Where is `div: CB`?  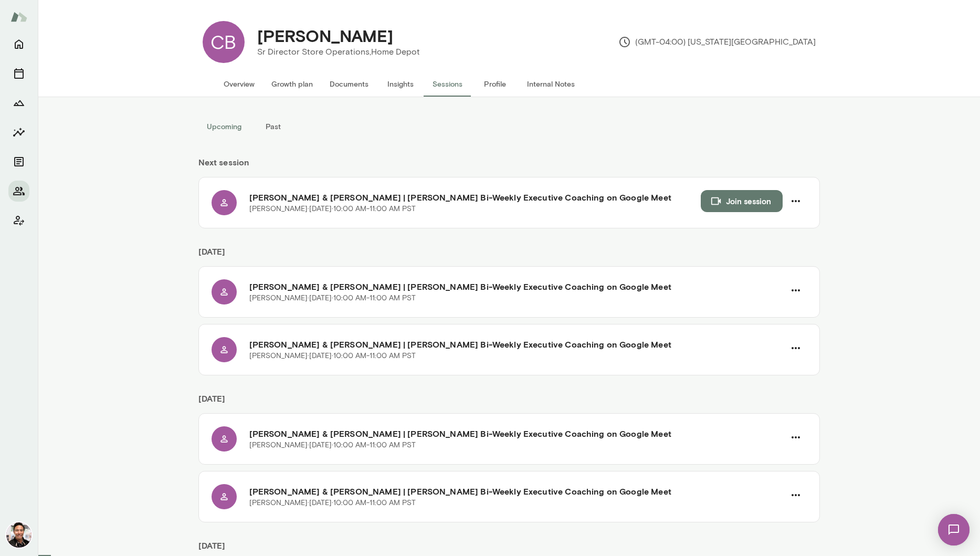
div: CB is located at coordinates (224, 42).